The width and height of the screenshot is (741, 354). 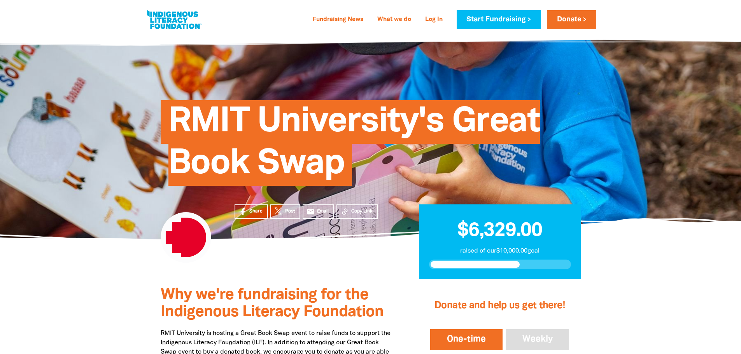 What do you see at coordinates (500, 231) in the screenshot?
I see `span: $6,329.00` at bounding box center [500, 231].